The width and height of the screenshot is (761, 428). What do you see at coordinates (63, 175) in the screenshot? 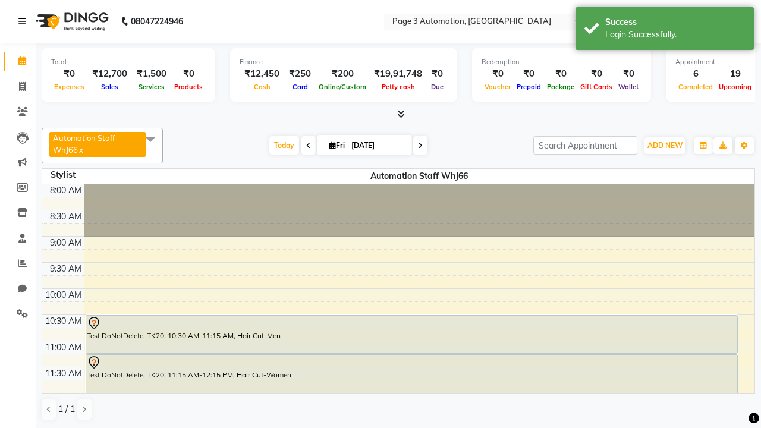
I see `div: Stylist` at bounding box center [63, 175].